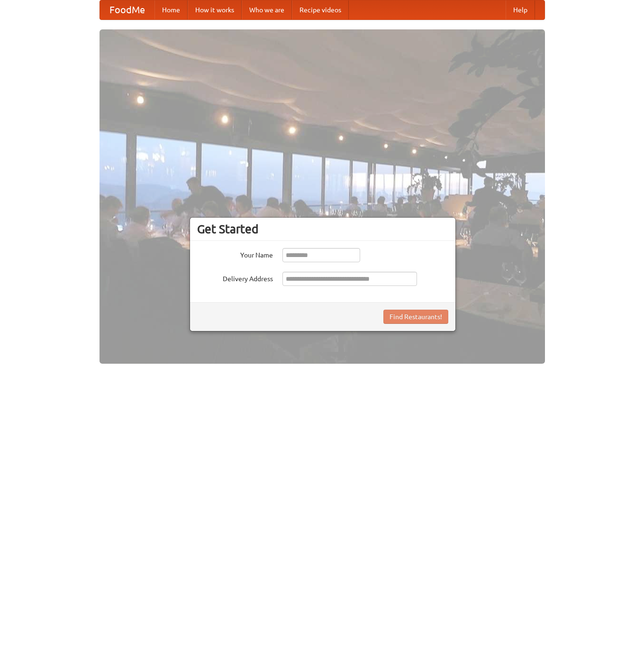  What do you see at coordinates (235, 277) in the screenshot?
I see `label: Delivery Address` at bounding box center [235, 277].